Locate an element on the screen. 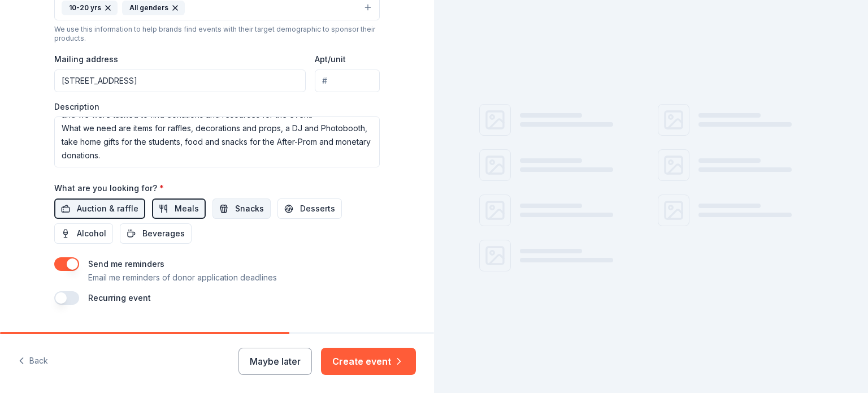 The height and width of the screenshot is (393, 868). div: We use this information to help brands find events with their target demographic to sponsor their... is located at coordinates (217, 34).